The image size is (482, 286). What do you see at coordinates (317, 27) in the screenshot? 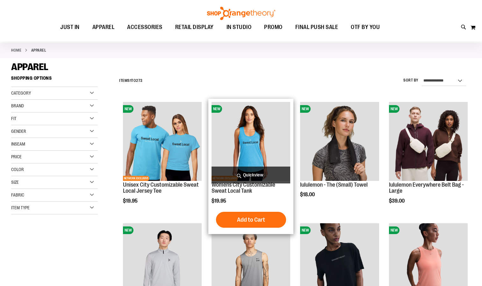
I see `a: FINAL PUSH SALE` at bounding box center [317, 27].